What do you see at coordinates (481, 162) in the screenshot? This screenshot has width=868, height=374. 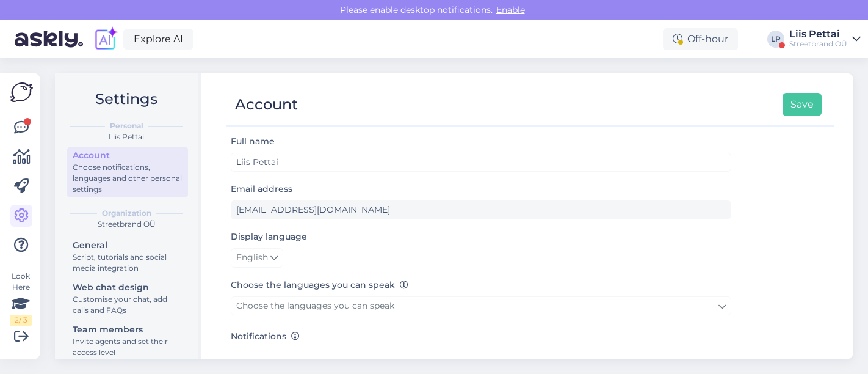 I see `input: Enter name` at bounding box center [481, 162].